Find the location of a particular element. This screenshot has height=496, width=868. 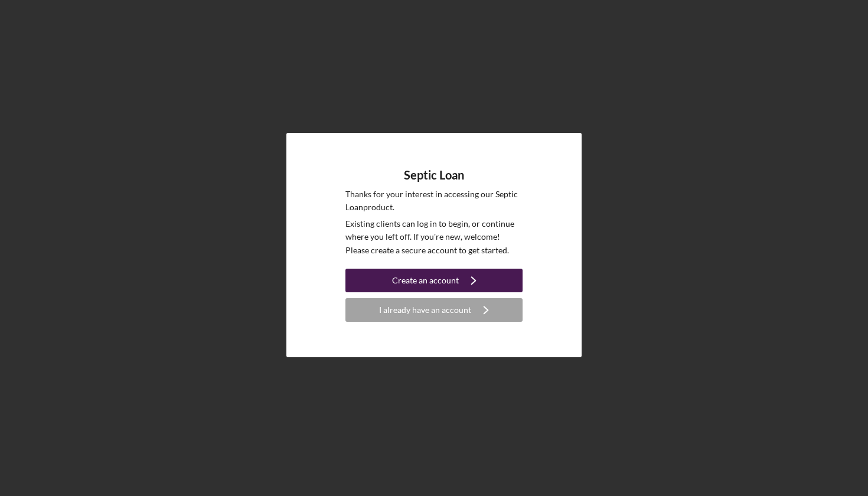

h4: Septic Loan is located at coordinates (434, 175).